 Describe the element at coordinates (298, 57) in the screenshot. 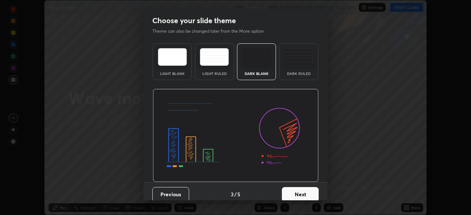

I see `img: darkRuledTheme.de295e13.svg` at that location.